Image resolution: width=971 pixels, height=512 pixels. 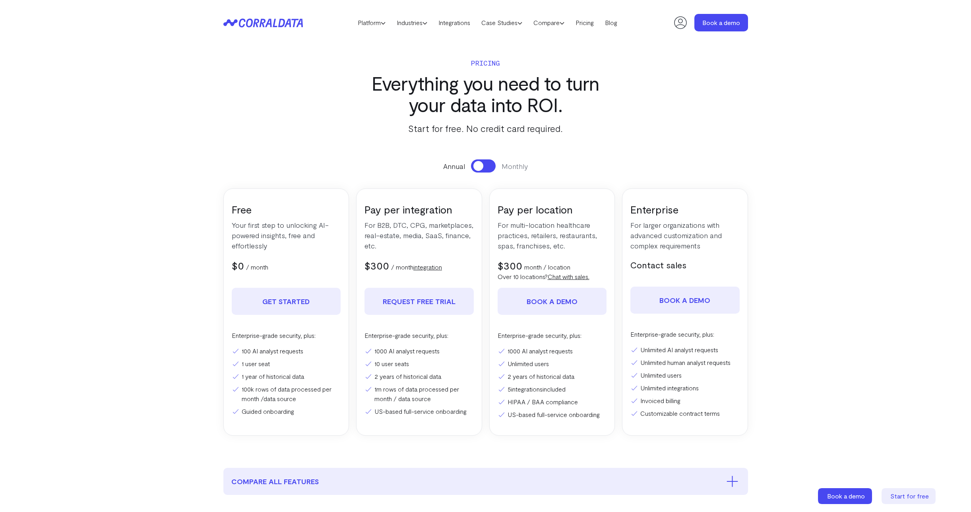 What do you see at coordinates (238, 265) in the screenshot?
I see `span: $0` at bounding box center [238, 265].